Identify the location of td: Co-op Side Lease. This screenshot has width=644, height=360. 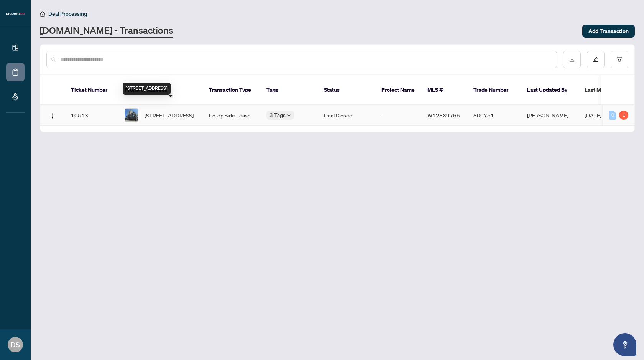
(231, 115).